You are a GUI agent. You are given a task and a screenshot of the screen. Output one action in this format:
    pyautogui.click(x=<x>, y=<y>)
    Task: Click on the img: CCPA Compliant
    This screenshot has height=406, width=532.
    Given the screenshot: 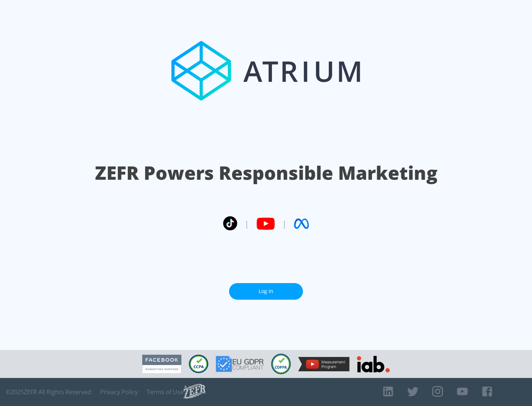 What is the action you would take?
    pyautogui.click(x=198, y=364)
    